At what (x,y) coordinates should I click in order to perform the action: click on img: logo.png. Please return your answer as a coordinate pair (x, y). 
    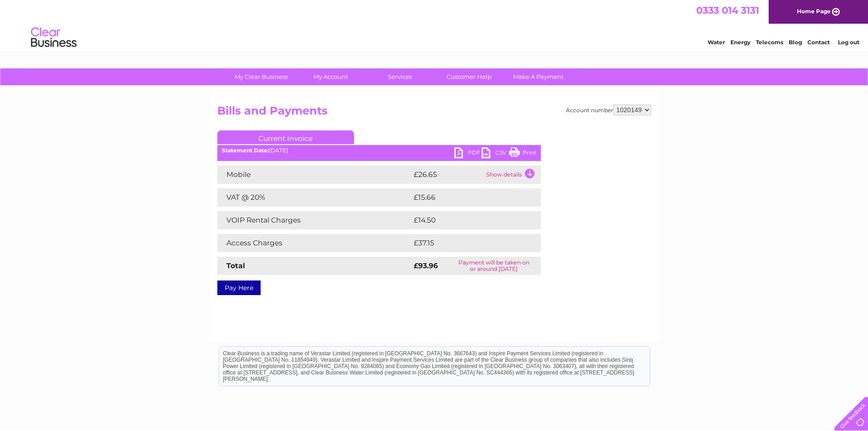
    Looking at the image, I should click on (54, 38).